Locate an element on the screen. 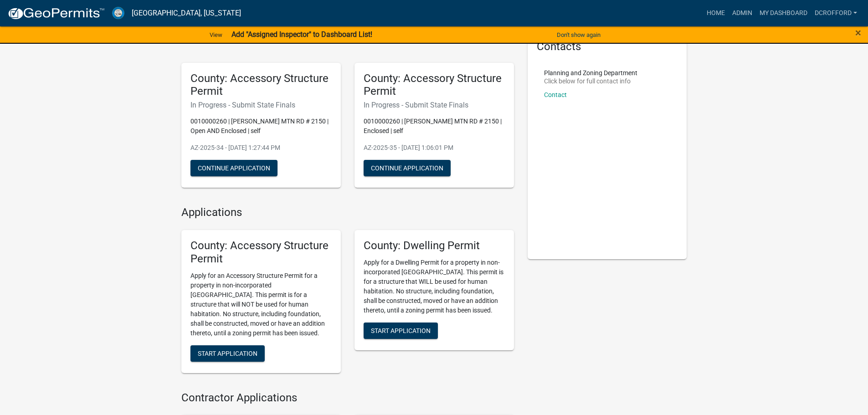 This screenshot has height=415, width=868. wm-workflow-list-section: Applications is located at coordinates (347, 294).